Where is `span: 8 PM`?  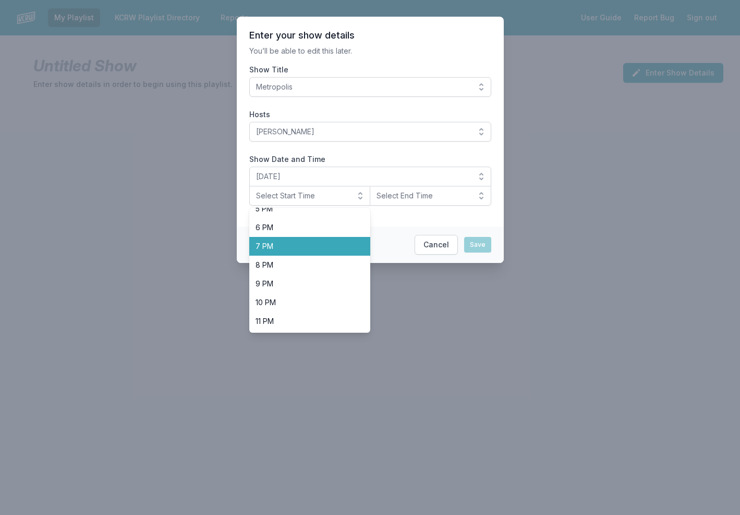
span: 8 PM is located at coordinates (303, 265).